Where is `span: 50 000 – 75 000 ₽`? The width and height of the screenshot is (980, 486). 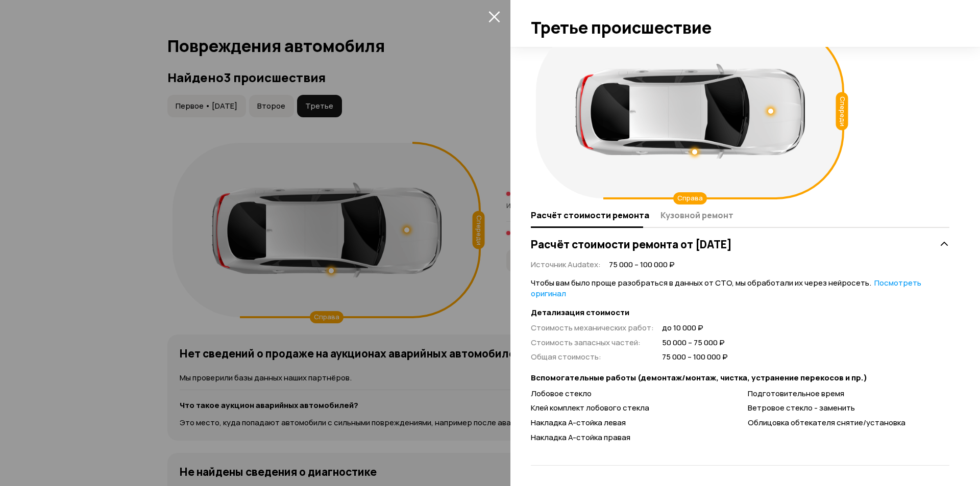
span: 50 000 – 75 000 ₽ is located at coordinates (694, 343).